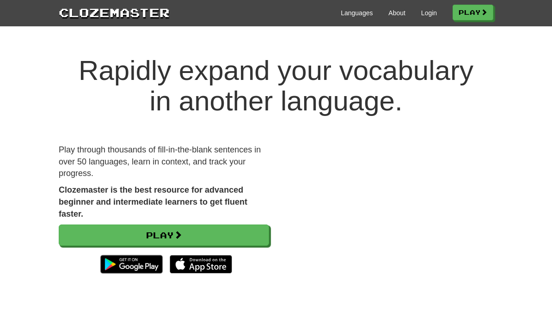 The height and width of the screenshot is (328, 552). What do you see at coordinates (114, 12) in the screenshot?
I see `a: Clozemaster` at bounding box center [114, 12].